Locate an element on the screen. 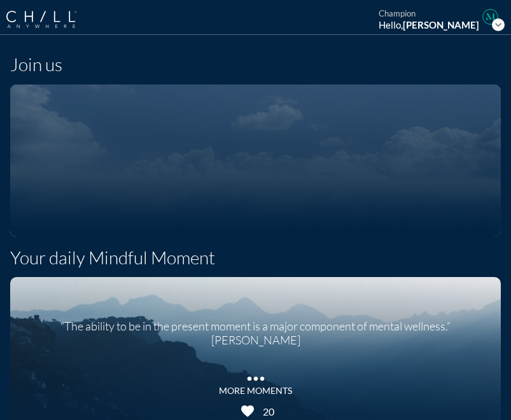 This screenshot has height=420, width=511. img: Profile icon is located at coordinates (490, 17).